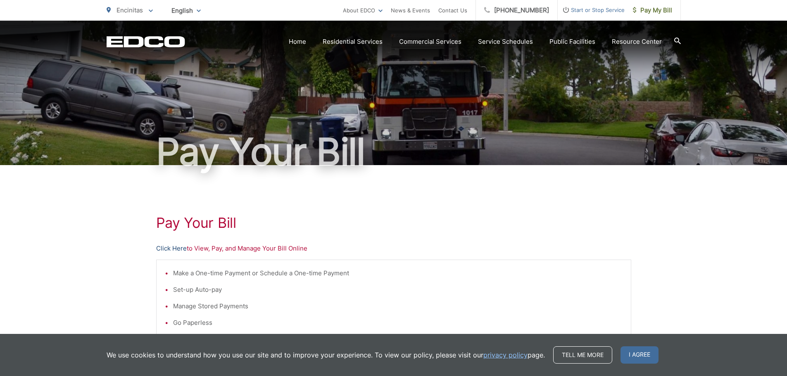 Image resolution: width=787 pixels, height=376 pixels. What do you see at coordinates (393, 249) in the screenshot?
I see `p: to View, Pay, and Manage Your Bill Online` at bounding box center [393, 249].